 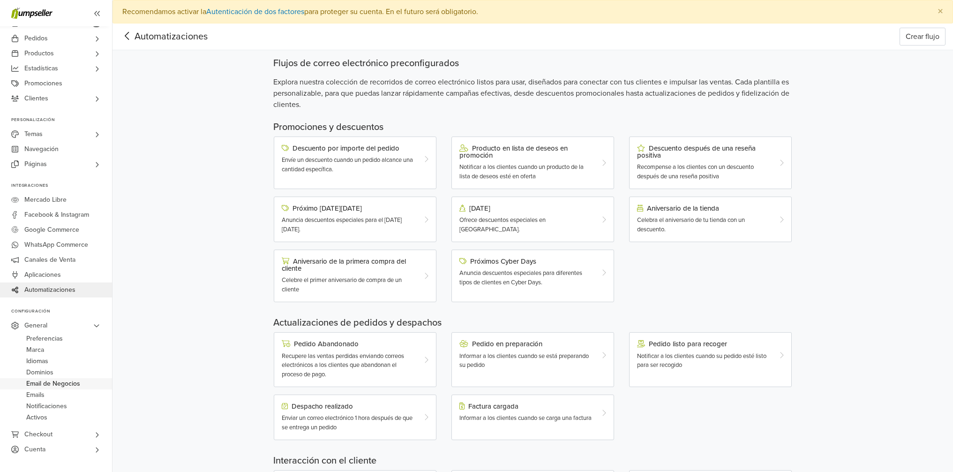 What do you see at coordinates (347, 165) in the screenshot?
I see `span: Envíe un descuento cuando un pedido alcance una cantidad específica.` at bounding box center [347, 165].